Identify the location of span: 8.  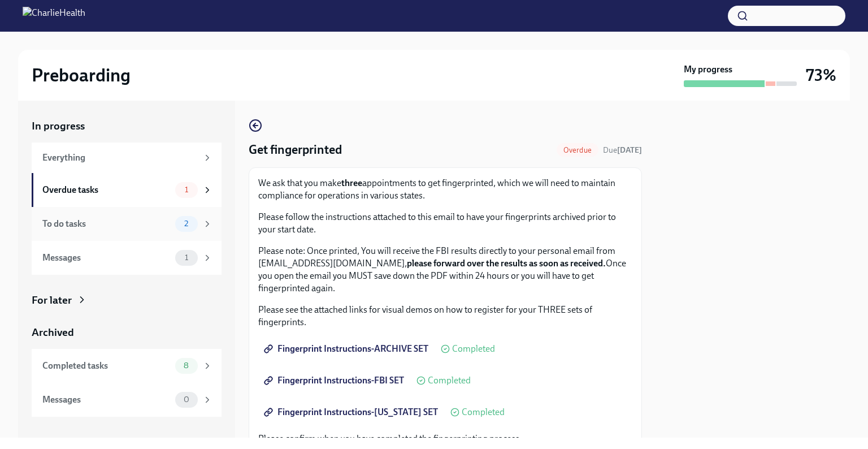
(185, 365).